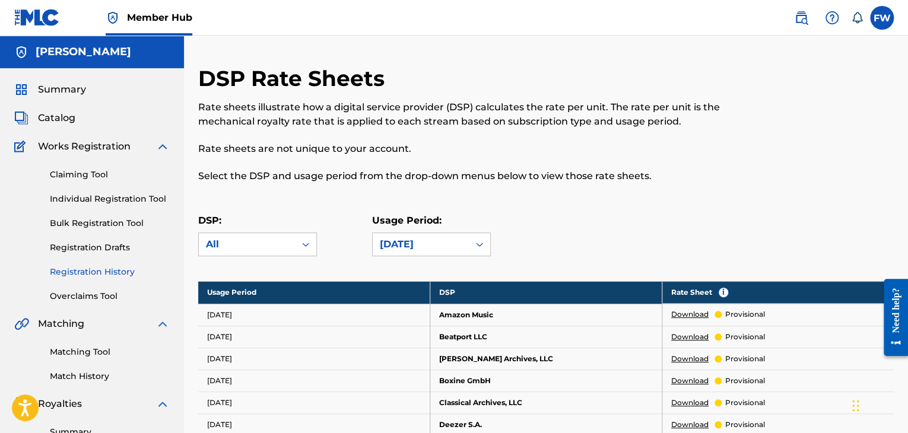 The image size is (908, 433). Describe the element at coordinates (21, 404) in the screenshot. I see `img: Royalties` at that location.